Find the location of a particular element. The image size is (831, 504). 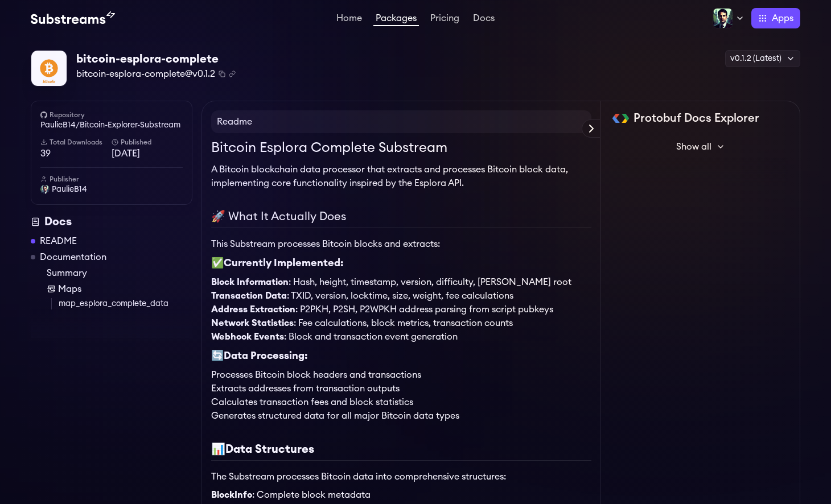

span: Apps is located at coordinates (783, 18).